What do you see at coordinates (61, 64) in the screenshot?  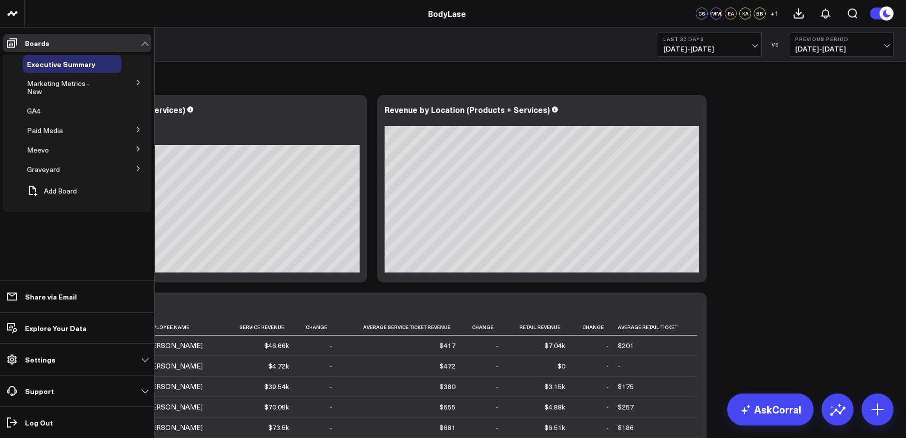 I see `span: Executive Summary` at bounding box center [61, 64].